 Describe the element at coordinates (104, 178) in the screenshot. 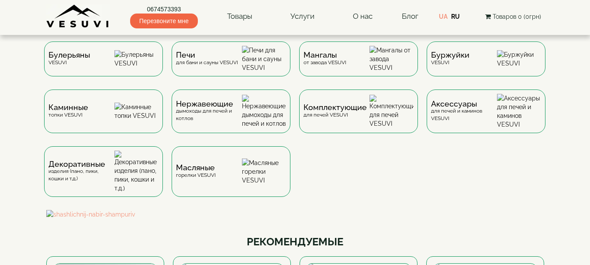

I see `a: Декоративныеизделия (пано, пики, кошки и т.д.) Декоративные изделия (пано, пики, кошки и т.д.)` at that location.